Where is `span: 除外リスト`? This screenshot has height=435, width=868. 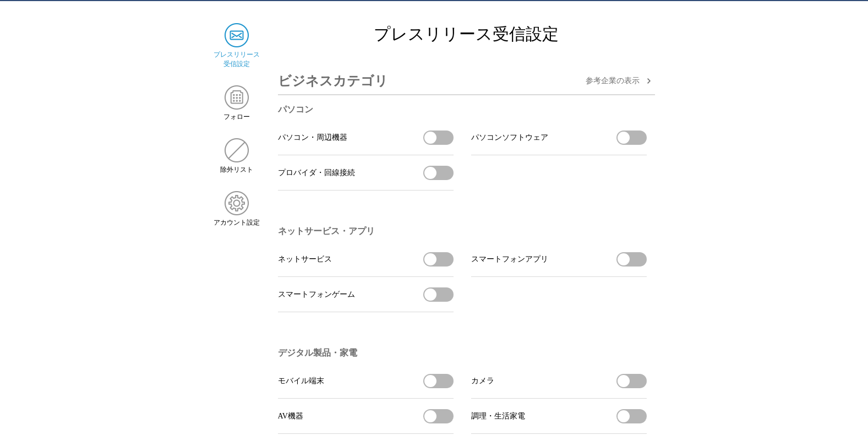 span: 除外リスト is located at coordinates (237, 169).